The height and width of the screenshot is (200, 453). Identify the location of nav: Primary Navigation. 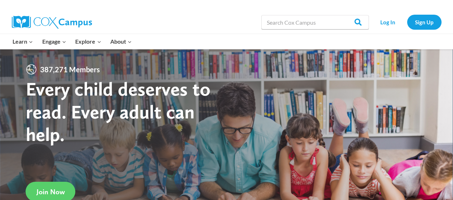
(72, 42).